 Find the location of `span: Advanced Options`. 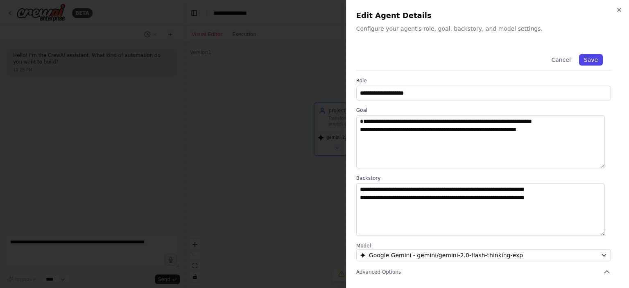

span: Advanced Options is located at coordinates (379, 272).